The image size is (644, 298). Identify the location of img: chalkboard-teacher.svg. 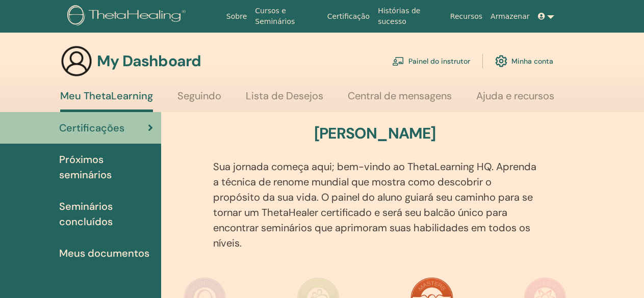
(398, 61).